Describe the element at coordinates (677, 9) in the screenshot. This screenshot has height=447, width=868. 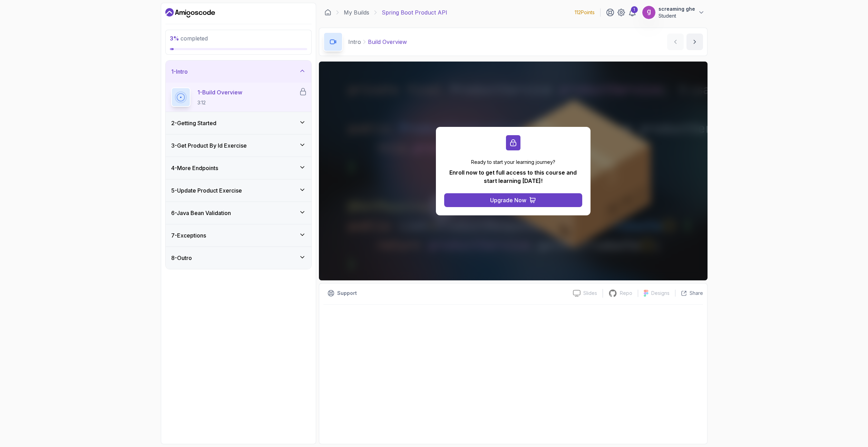
I see `p: screaming ghe` at that location.